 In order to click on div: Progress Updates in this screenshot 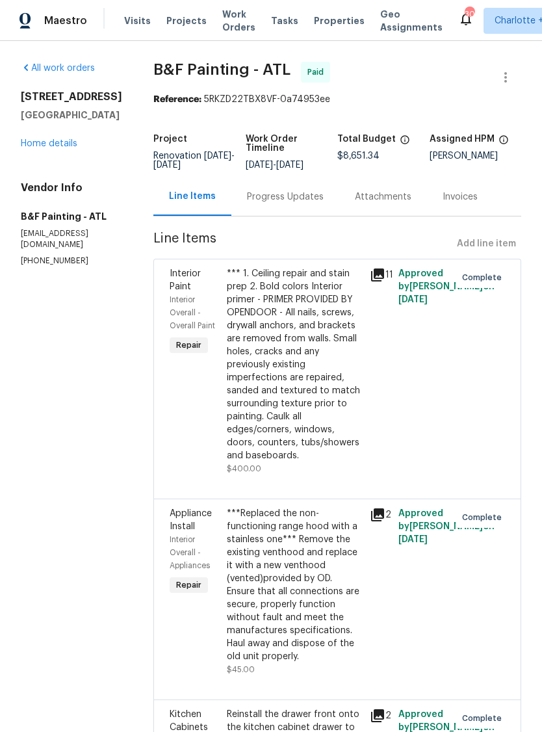, I will do `click(286, 197)`.